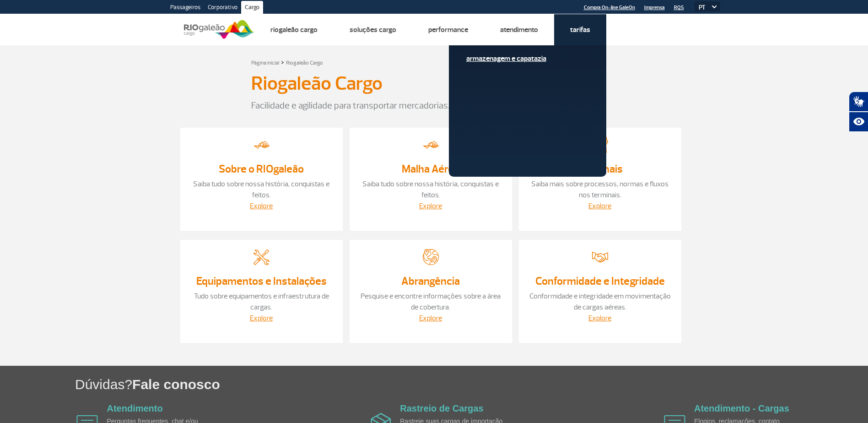  Describe the element at coordinates (373, 29) in the screenshot. I see `a: Soluções Cargo` at that location.